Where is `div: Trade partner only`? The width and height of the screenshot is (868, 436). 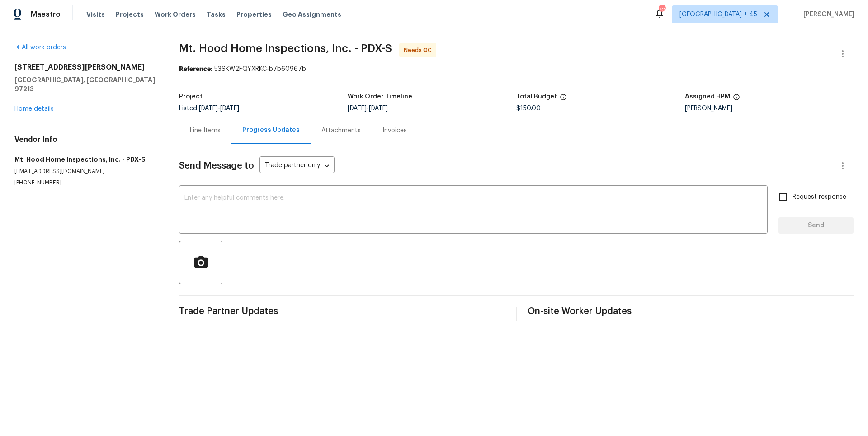 div: Trade partner only is located at coordinates (297, 166).